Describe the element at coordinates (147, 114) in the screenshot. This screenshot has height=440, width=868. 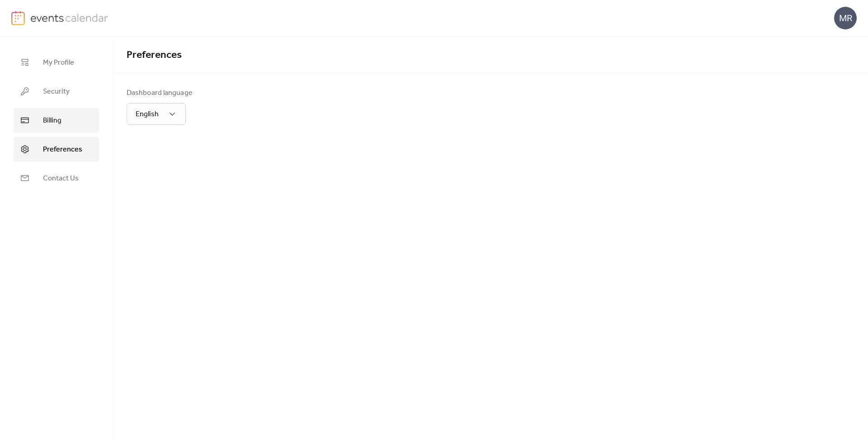
I see `span: English` at that location.